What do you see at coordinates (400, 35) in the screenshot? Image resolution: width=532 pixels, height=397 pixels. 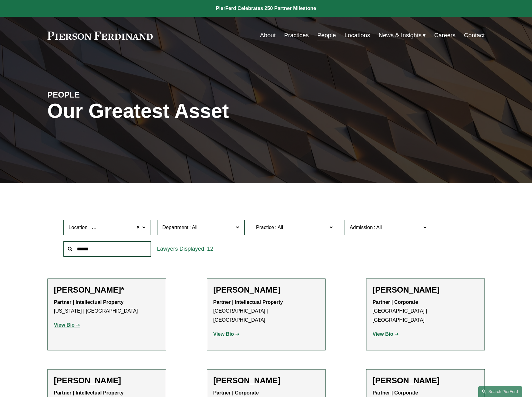 I see `span: News & Insights` at bounding box center [400, 35].